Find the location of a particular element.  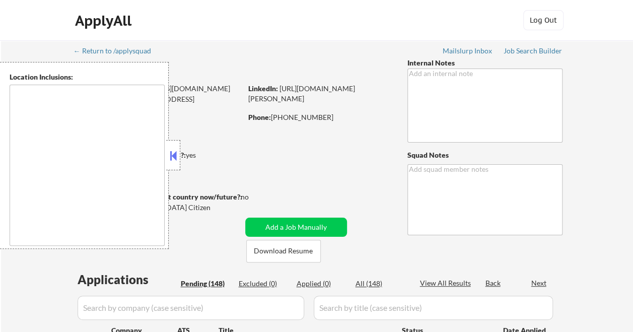

div: Squad Notes is located at coordinates (485, 155).